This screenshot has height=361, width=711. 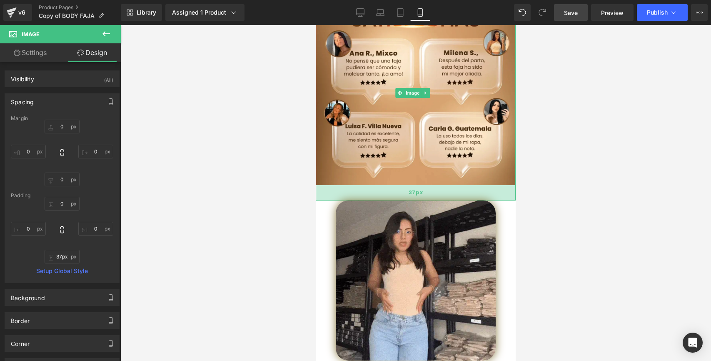 What do you see at coordinates (20, 341) in the screenshot?
I see `div: Corner` at bounding box center [20, 341].